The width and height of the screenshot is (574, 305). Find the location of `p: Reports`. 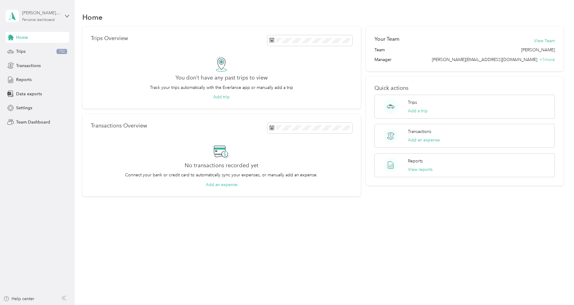

p: Reports is located at coordinates (415, 161).